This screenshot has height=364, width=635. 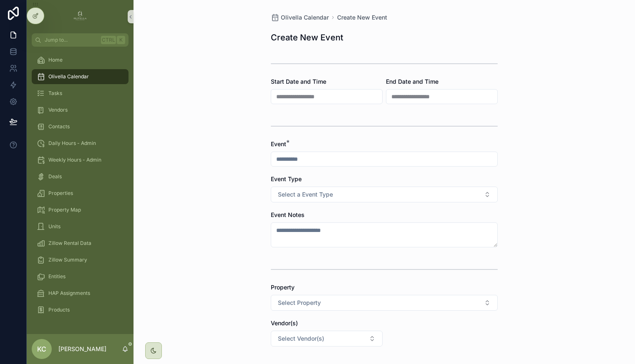 What do you see at coordinates (80, 243) in the screenshot?
I see `a: Zillow Rental Data` at bounding box center [80, 243].